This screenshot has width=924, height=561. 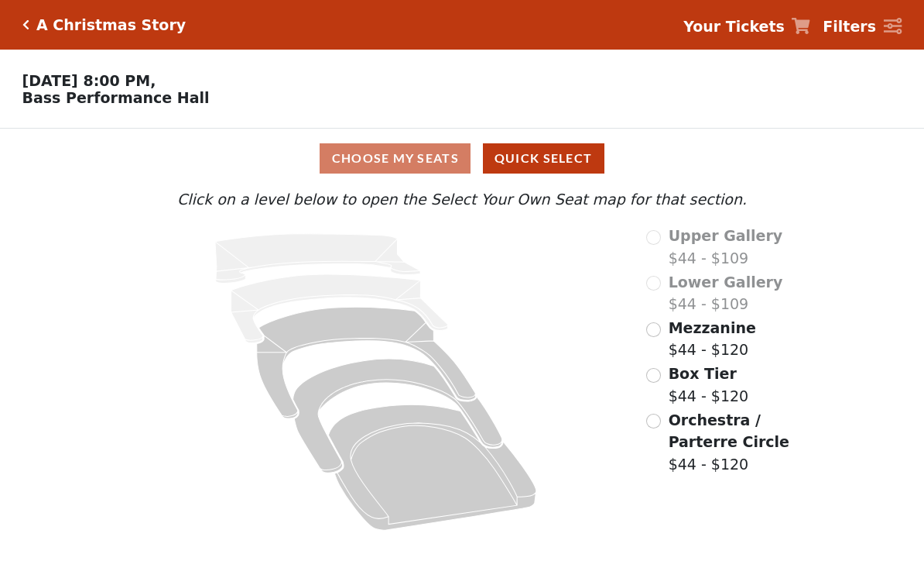 What do you see at coordinates (703, 373) in the screenshot?
I see `span: Box Tier` at bounding box center [703, 373].